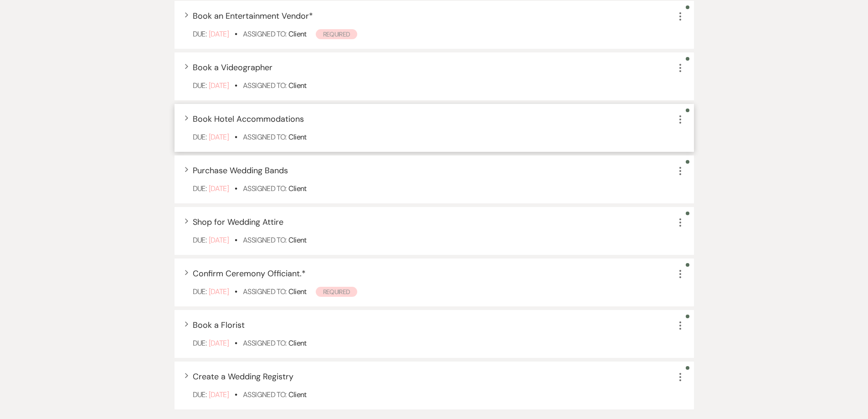 This screenshot has width=868, height=419. Describe the element at coordinates (238, 222) in the screenshot. I see `button: Shop for Wedding Attire` at that location.